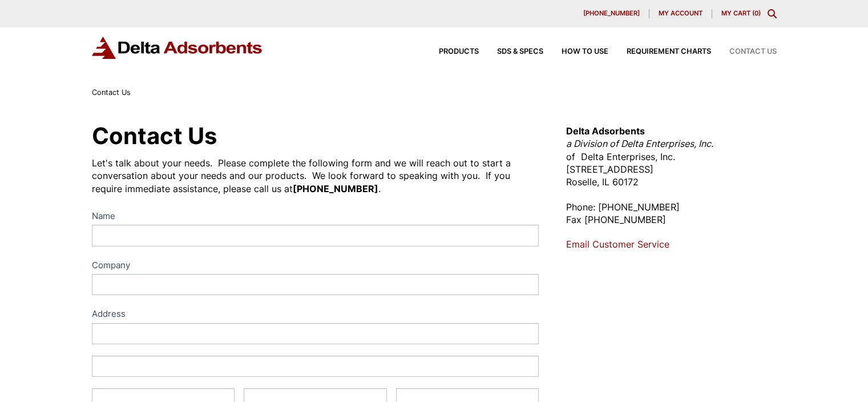  I want to click on label: Company, so click(316, 265).